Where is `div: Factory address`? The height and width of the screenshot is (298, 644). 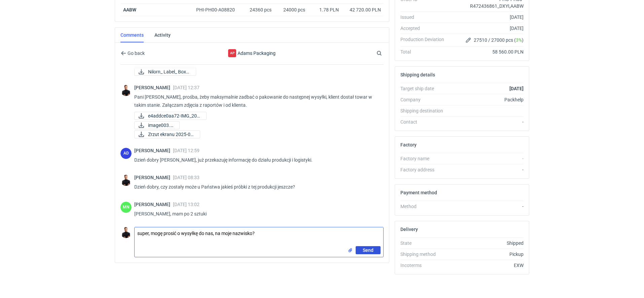 div: Factory address is located at coordinates (425, 169).